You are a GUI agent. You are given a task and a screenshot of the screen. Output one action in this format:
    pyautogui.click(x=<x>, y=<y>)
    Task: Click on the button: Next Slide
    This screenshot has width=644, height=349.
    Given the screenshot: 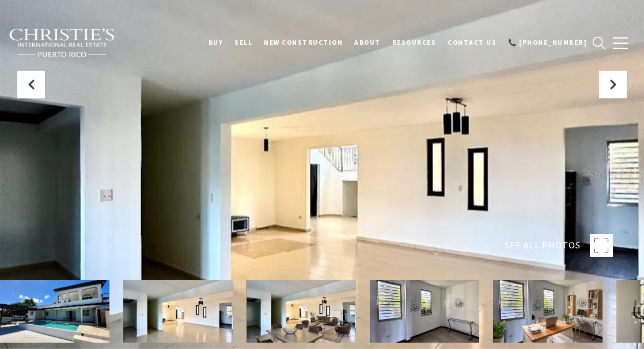 What is the action you would take?
    pyautogui.click(x=612, y=84)
    